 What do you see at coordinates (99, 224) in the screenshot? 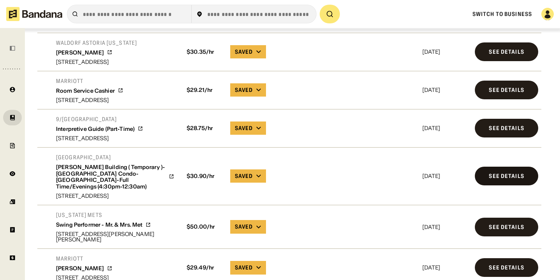
I see `div: Swing Performer - Mr. & Mrs. Met` at bounding box center [99, 224].